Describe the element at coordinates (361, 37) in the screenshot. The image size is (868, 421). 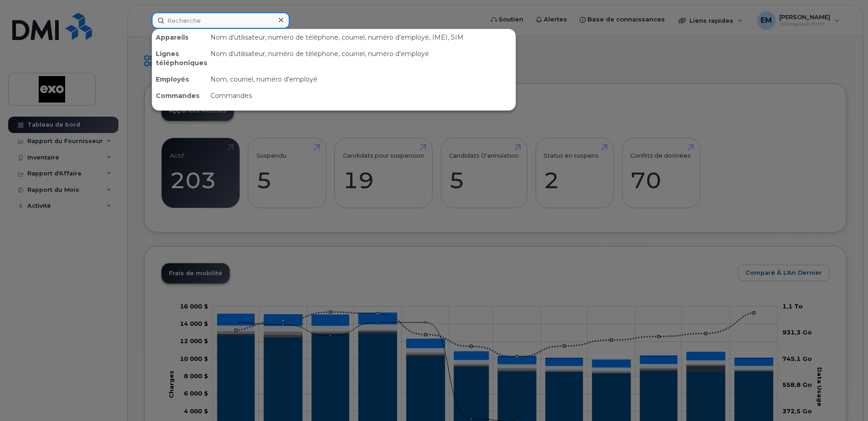
I see `div: Nom d'utilisateur, numéro de téléphone, courriel, numéro d'employé, IMEI, SIM` at that location.